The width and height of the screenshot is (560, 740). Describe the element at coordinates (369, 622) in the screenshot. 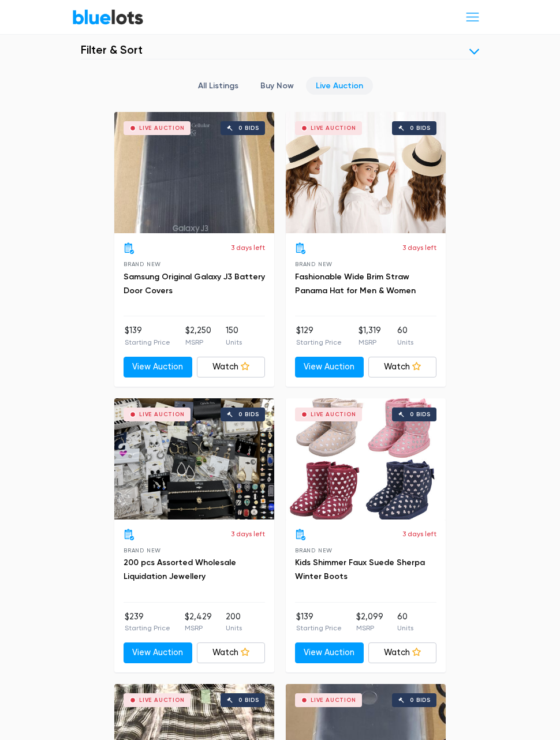

I see `li: $2,099` at that location.